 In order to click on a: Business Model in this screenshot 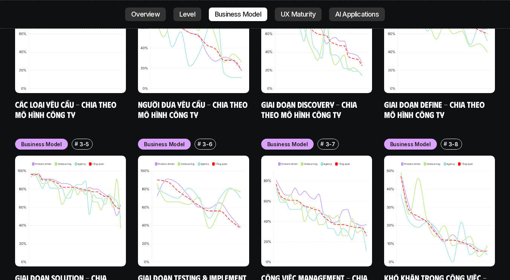, I will do `click(238, 14)`.